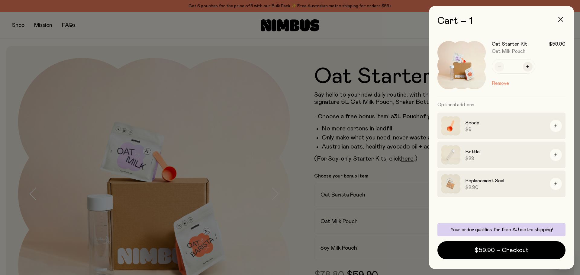  Describe the element at coordinates (505, 159) in the screenshot. I see `span: $29` at that location.